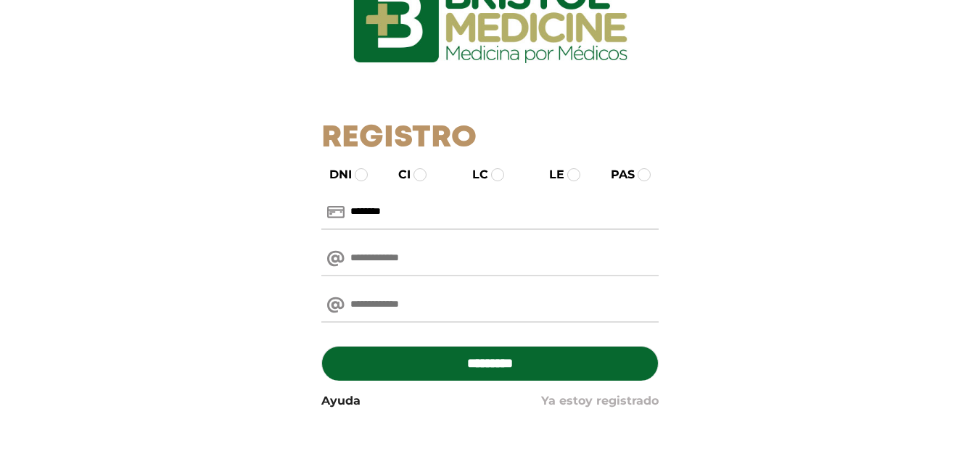 This screenshot has height=459, width=980. Describe the element at coordinates (334, 175) in the screenshot. I see `label: DNI` at that location.